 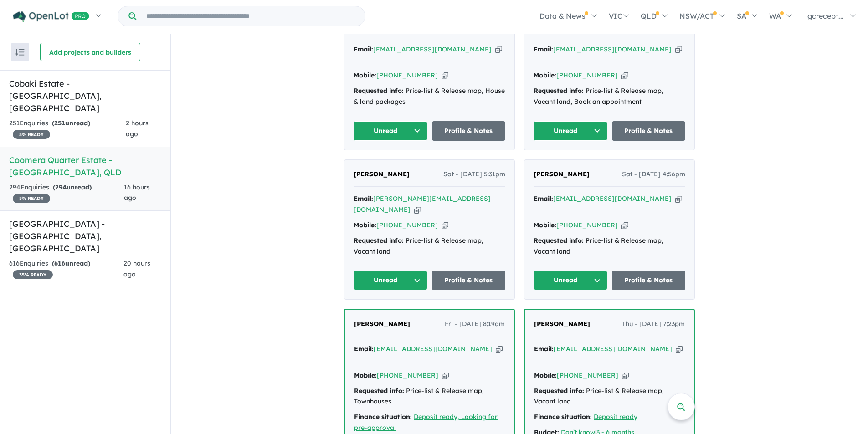 I want to click on img: Openlot PRO Logo White, so click(x=51, y=16).